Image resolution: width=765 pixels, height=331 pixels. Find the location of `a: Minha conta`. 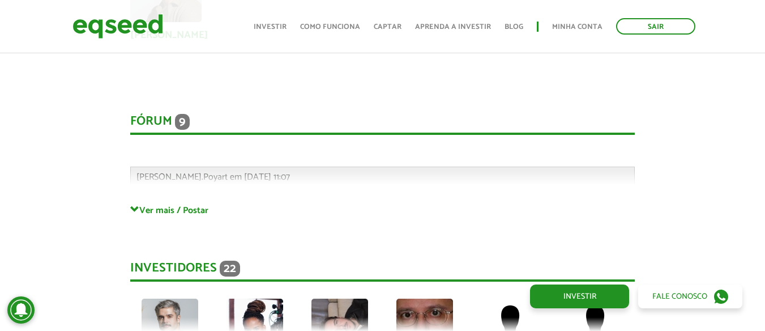

a: Minha conta is located at coordinates (577, 27).